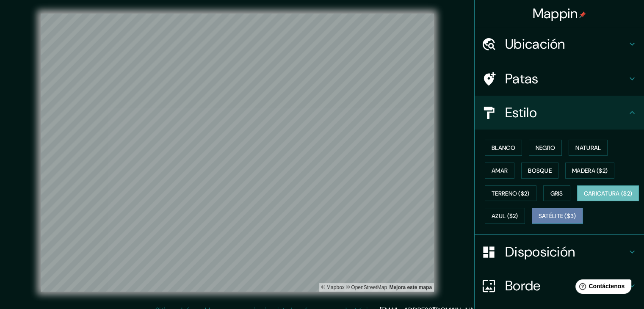 This screenshot has width=644, height=309. I want to click on button: Natural, so click(589, 147).